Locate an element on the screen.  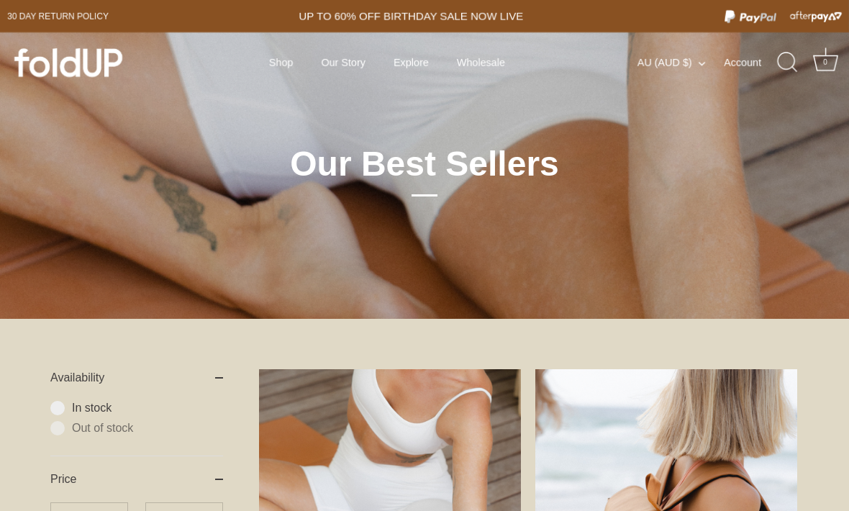
span: In stock is located at coordinates (148, 408).